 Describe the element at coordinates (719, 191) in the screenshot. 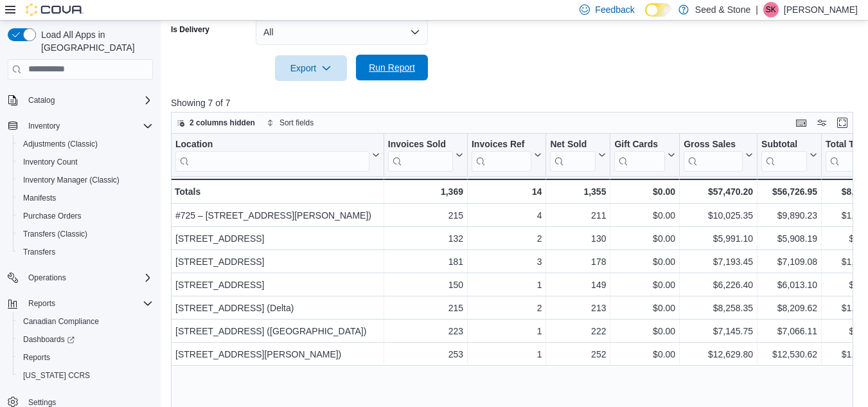

I see `div: $57,470.20` at that location.